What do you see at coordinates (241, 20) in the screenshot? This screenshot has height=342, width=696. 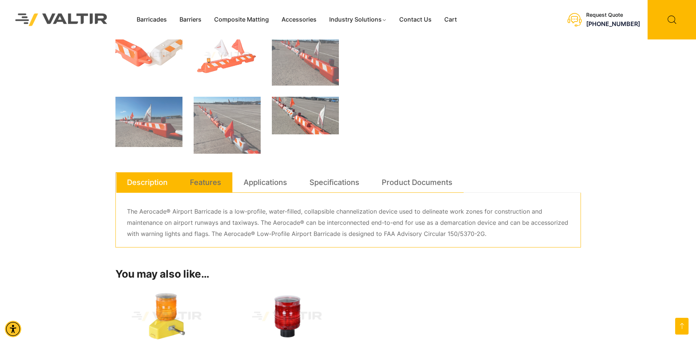 I see `a: Composite Matting` at bounding box center [241, 20].